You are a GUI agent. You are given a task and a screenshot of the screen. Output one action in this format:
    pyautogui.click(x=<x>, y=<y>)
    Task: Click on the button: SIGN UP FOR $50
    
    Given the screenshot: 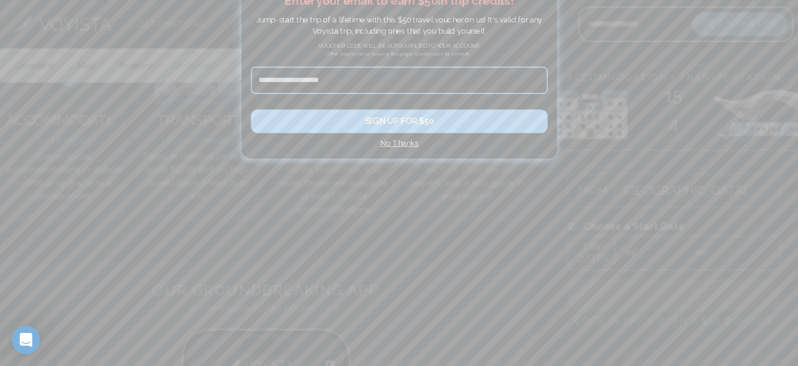 What is the action you would take?
    pyautogui.click(x=399, y=122)
    